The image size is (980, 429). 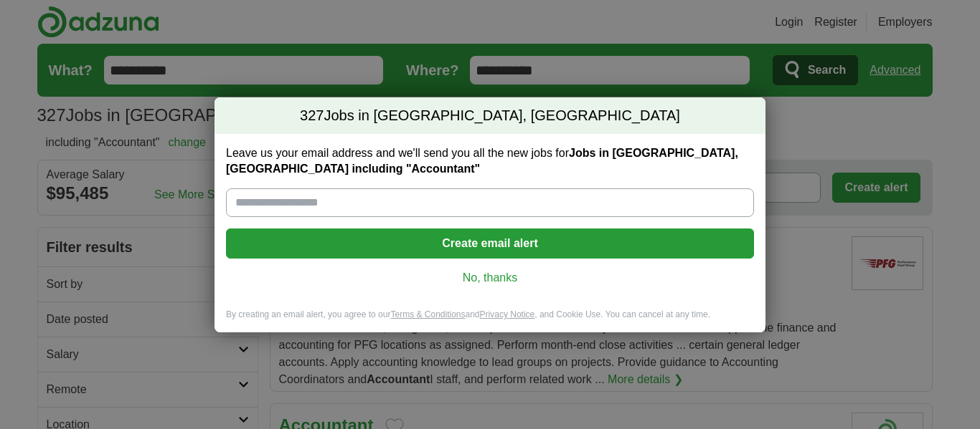 What do you see at coordinates (490, 278) in the screenshot?
I see `a: No, thanks` at bounding box center [490, 278].